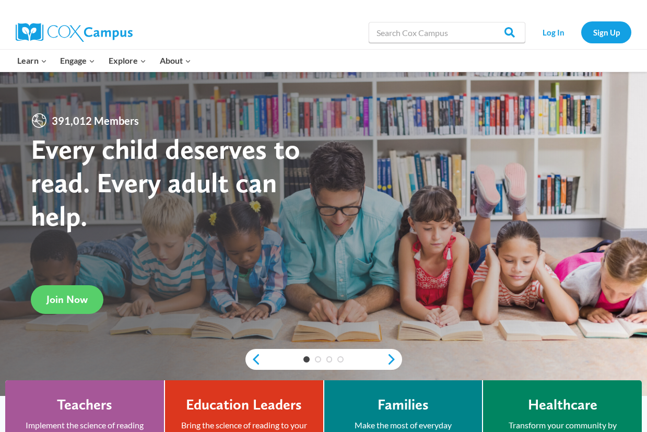 This screenshot has width=647, height=432. What do you see at coordinates (562, 404) in the screenshot?
I see `h4: Healthcare` at bounding box center [562, 404].